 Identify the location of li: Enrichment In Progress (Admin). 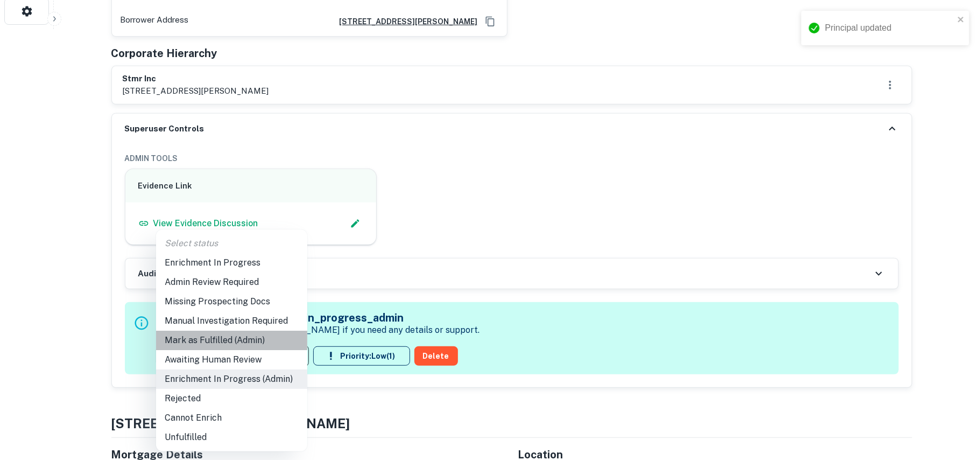
(231, 379).